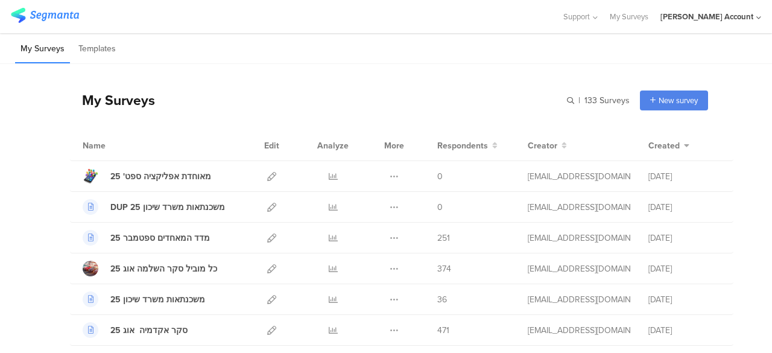 Image resolution: width=772 pixels, height=353 pixels. I want to click on div: סקר אקדמיה אוג 25, so click(149, 330).